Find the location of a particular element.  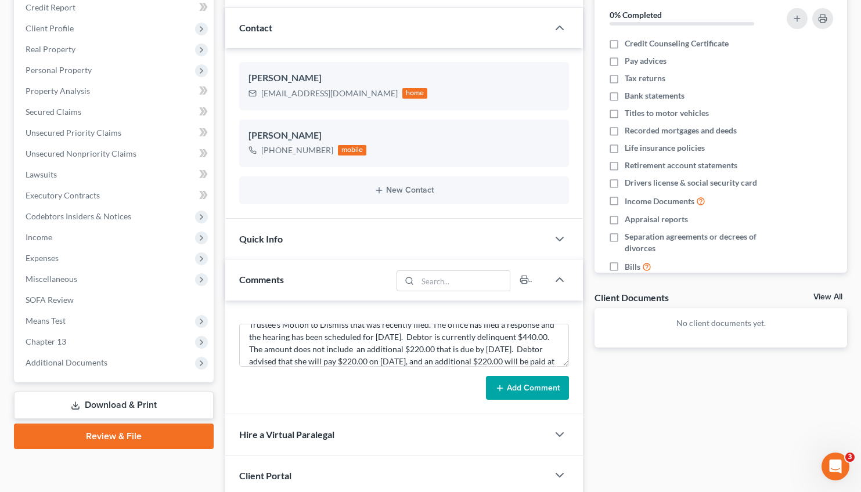

span: Means Test is located at coordinates (45, 320).